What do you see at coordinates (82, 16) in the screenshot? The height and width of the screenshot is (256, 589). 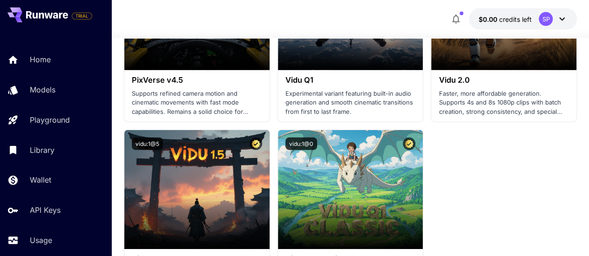 I see `span: TRIAL` at bounding box center [82, 16].